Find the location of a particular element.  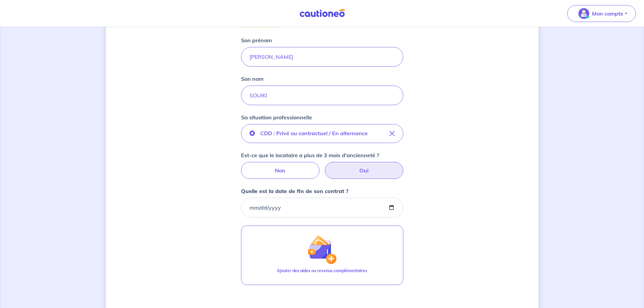

p: CDD : Privé ou contractuel / En alternance is located at coordinates (314, 133).